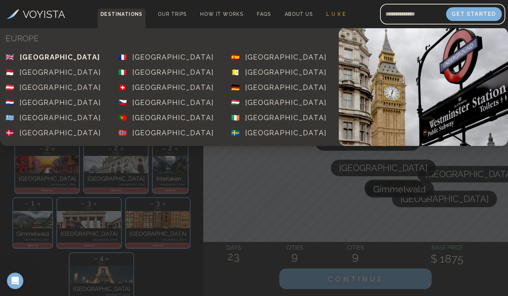  What do you see at coordinates (264, 14) in the screenshot?
I see `span: FAQs` at bounding box center [264, 14].